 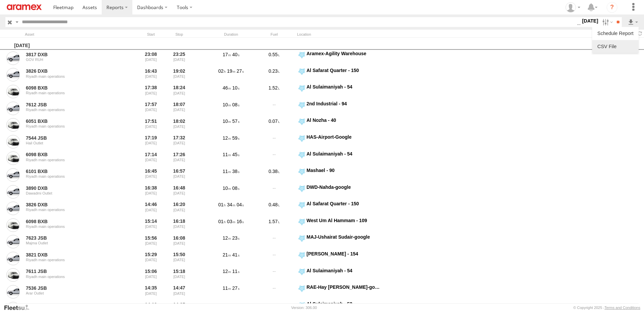 What do you see at coordinates (231, 221) in the screenshot?
I see `span: 03` at bounding box center [231, 221].